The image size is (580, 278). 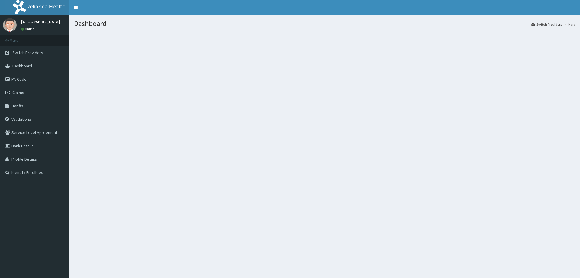 What do you see at coordinates (10, 25) in the screenshot?
I see `img: User Image` at bounding box center [10, 25].